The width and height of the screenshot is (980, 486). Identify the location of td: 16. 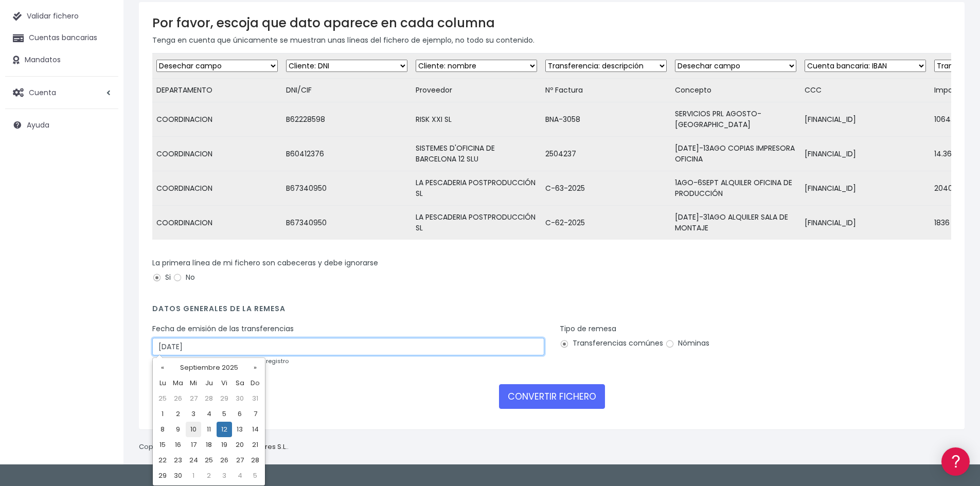
(178, 445).